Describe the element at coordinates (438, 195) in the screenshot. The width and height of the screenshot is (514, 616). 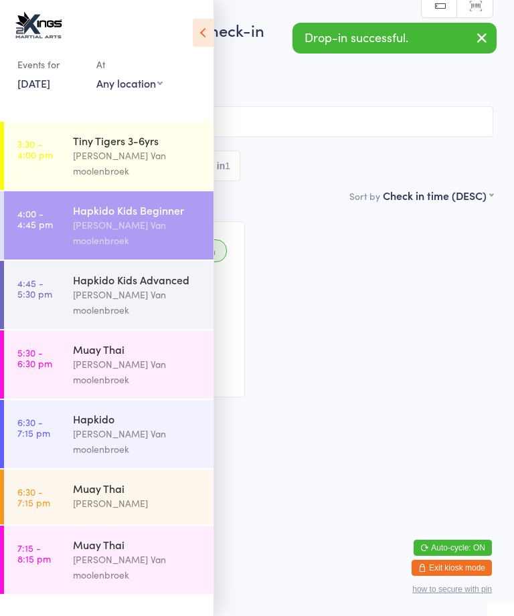
I see `div: Check in time (DESC)` at that location.